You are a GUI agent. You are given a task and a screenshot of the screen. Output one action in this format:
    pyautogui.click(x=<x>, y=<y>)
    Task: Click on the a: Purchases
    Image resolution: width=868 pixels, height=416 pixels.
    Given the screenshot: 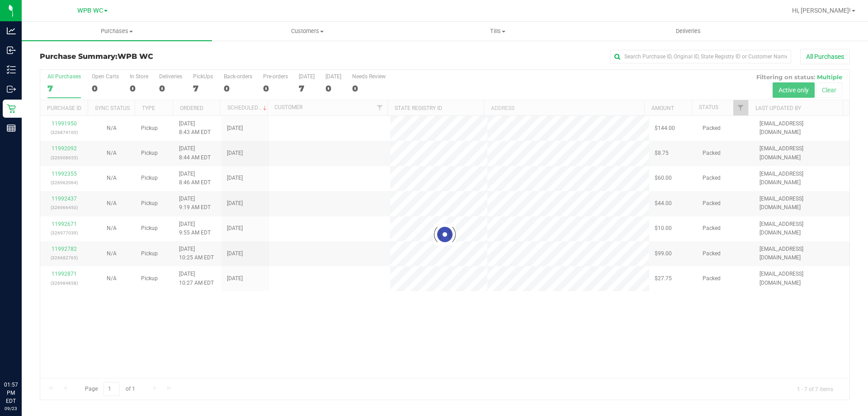 What is the action you would take?
    pyautogui.click(x=117, y=31)
    